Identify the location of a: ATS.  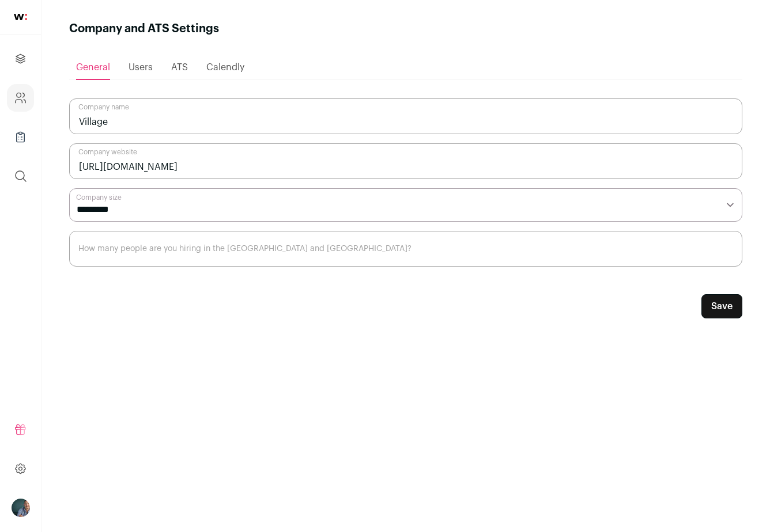
(180, 67).